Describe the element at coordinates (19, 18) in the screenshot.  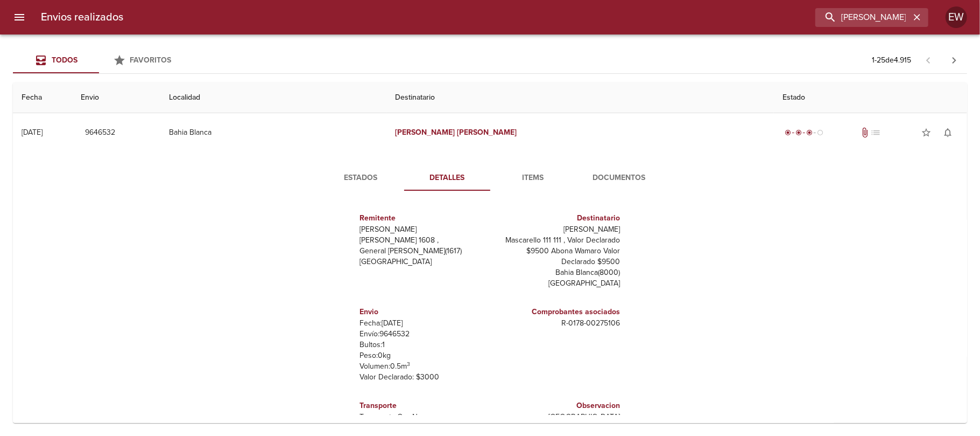
I see `button: menu` at that location.